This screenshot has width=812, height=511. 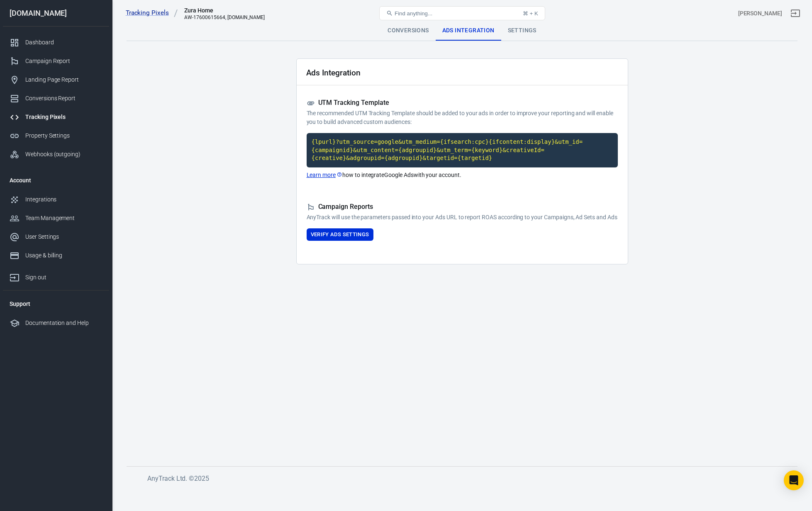 I want to click on a: Integrations, so click(x=56, y=199).